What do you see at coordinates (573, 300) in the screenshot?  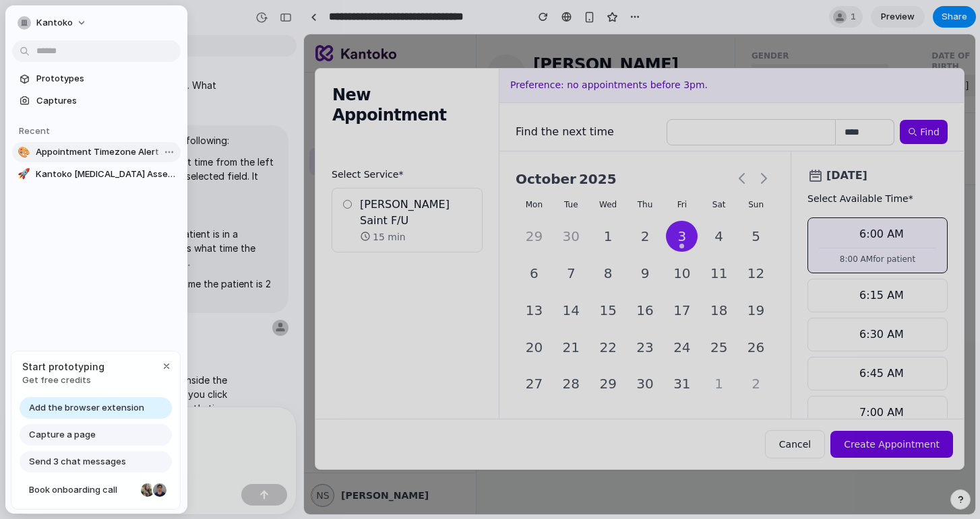 I see `div: 6:30 AM` at bounding box center [573, 300].